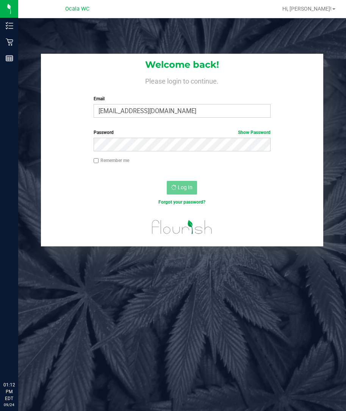 This screenshot has height=411, width=346. I want to click on label: Remember me, so click(111, 161).